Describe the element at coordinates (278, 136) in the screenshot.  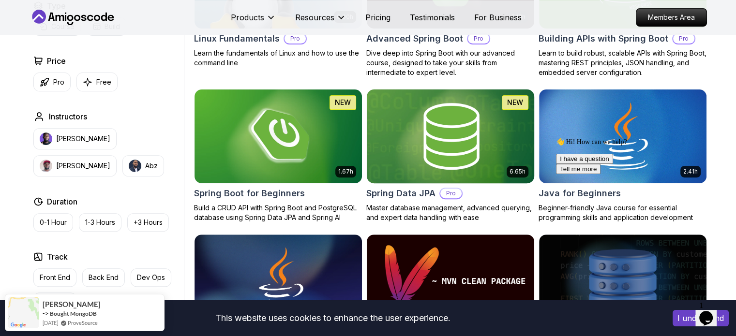
I see `img: Spring Boot for Beginners card` at that location.